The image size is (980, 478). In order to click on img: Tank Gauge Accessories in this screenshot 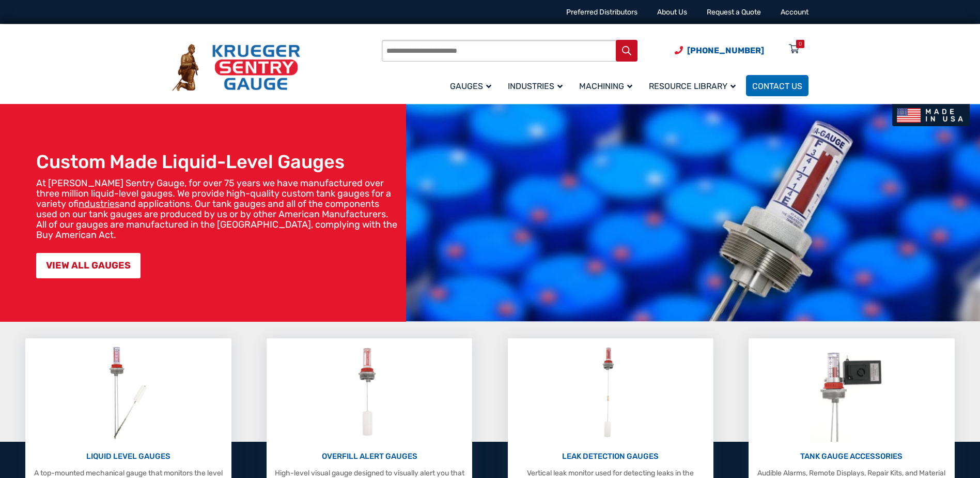, I will do `click(851, 393)`.